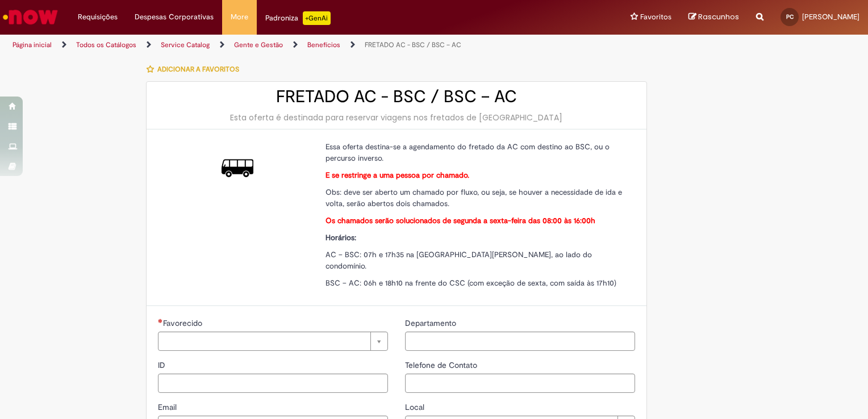 This screenshot has height=419, width=868. What do you see at coordinates (289, 45) in the screenshot?
I see `ul: Trilhas de página` at bounding box center [289, 45].